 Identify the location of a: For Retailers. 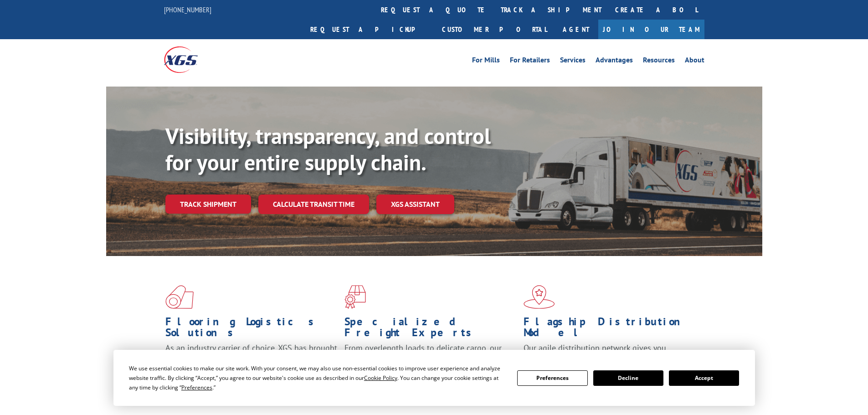
(530, 62).